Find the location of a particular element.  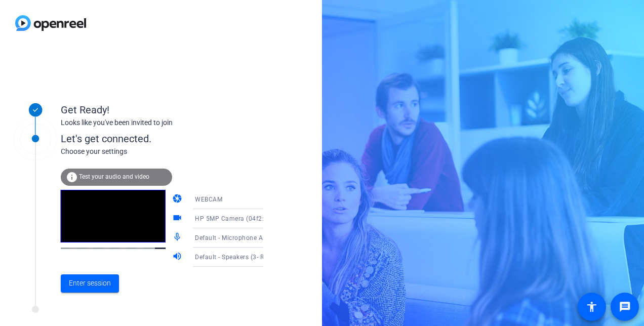

span: HP 5MP Camera (04f2:b7e9) is located at coordinates (238, 218).